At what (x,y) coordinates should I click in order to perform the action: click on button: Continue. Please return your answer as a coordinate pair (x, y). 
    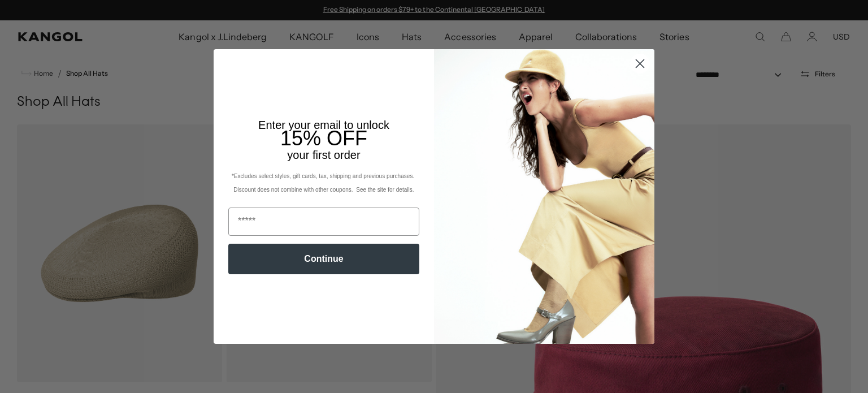
    Looking at the image, I should click on (324, 259).